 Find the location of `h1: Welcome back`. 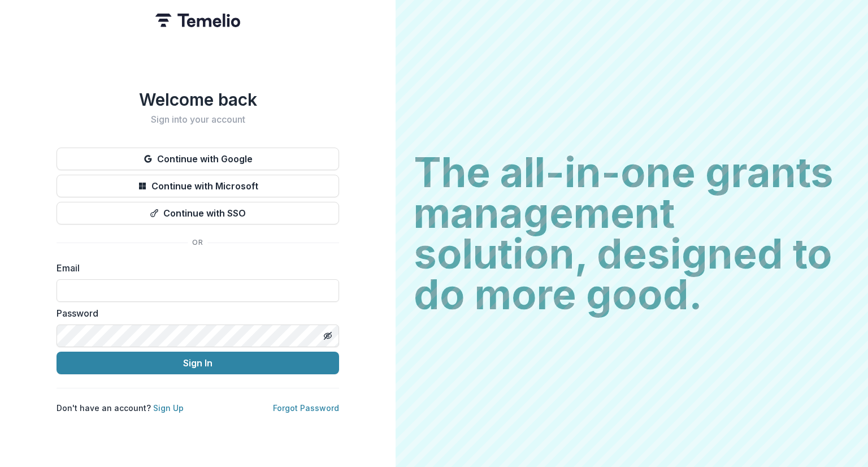

h1: Welcome back is located at coordinates (198, 100).